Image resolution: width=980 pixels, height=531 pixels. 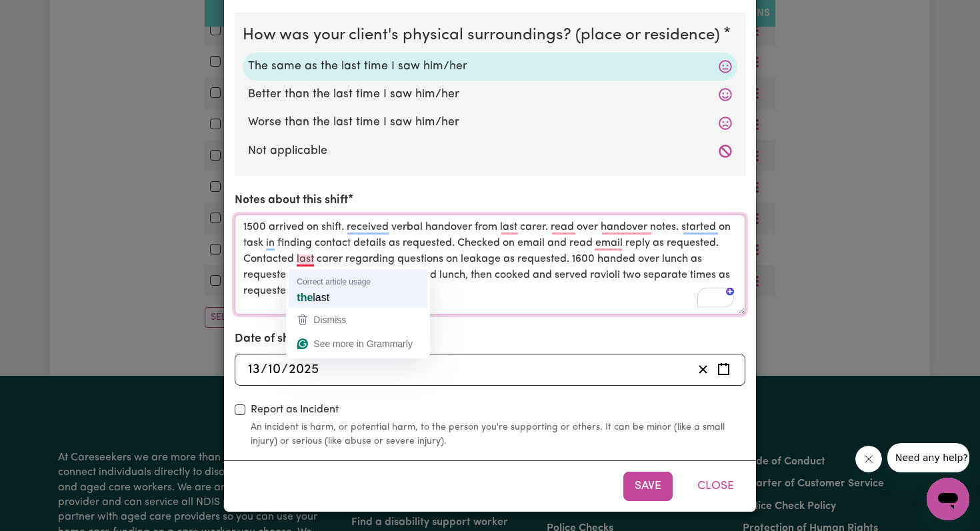 I want to click on label: Report as Incident, so click(x=295, y=410).